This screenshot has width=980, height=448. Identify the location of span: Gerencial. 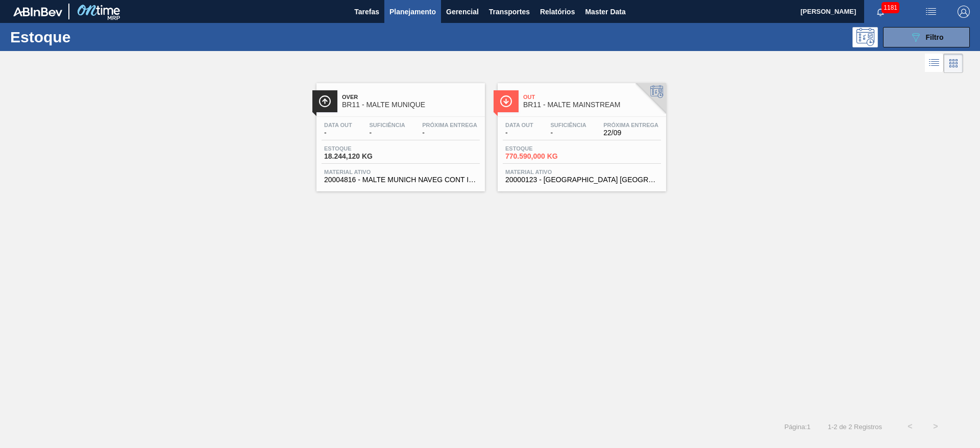
(462, 12).